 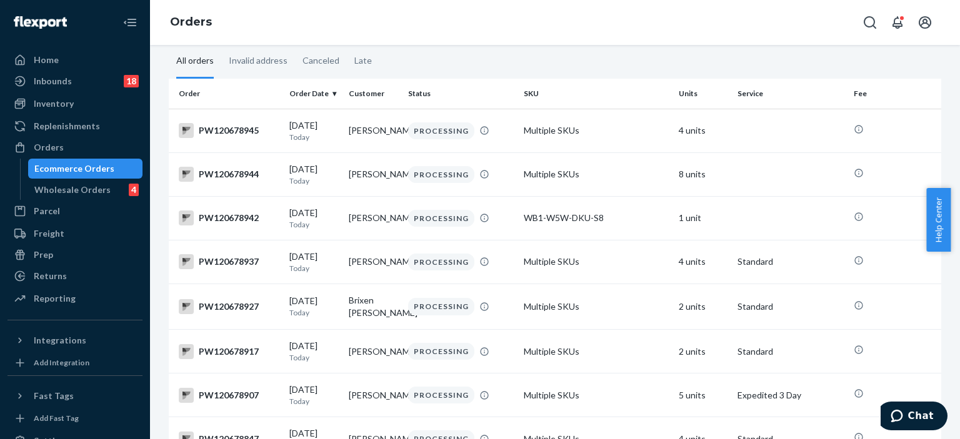 What do you see at coordinates (75, 276) in the screenshot?
I see `a: Returns` at bounding box center [75, 276].